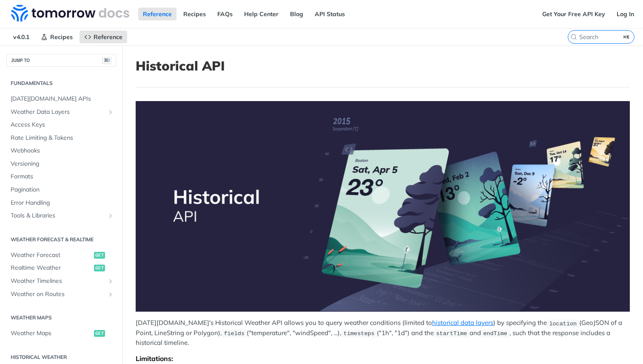 This screenshot has height=364, width=643. What do you see at coordinates (451, 334) in the screenshot?
I see `span: startTime` at bounding box center [451, 334].